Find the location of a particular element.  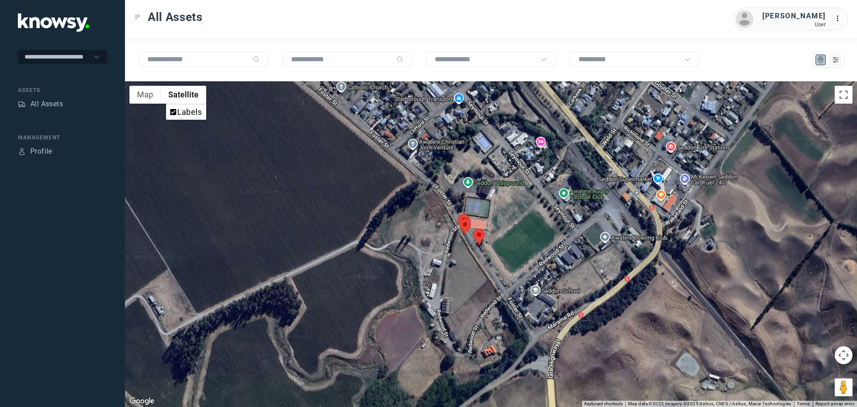

img: Application Logo is located at coordinates (54, 22).